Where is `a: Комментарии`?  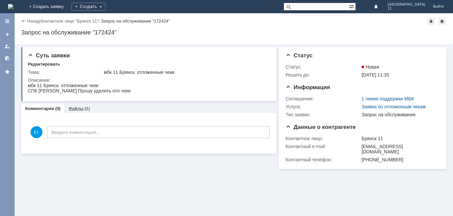
a: Комментарии is located at coordinates (40, 108).